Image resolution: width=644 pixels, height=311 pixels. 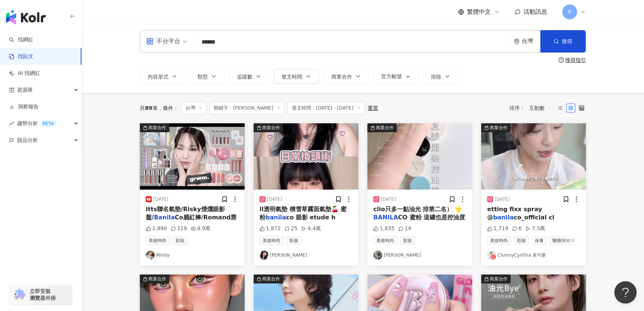 I want to click on span: 排除, so click(x=436, y=77).